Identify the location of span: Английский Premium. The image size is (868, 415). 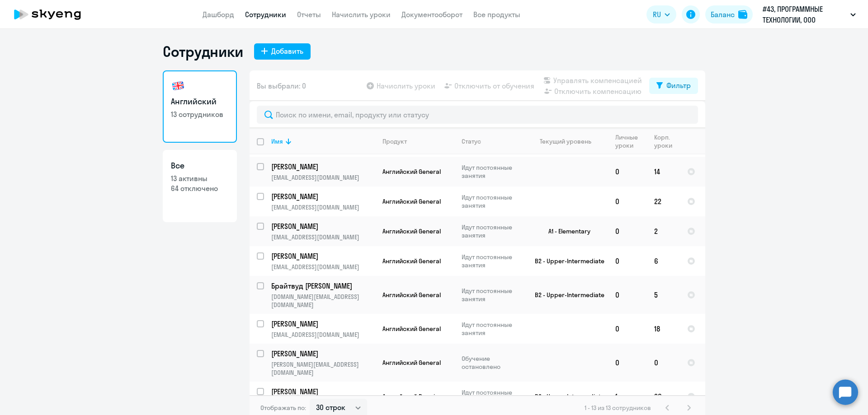
(413, 397).